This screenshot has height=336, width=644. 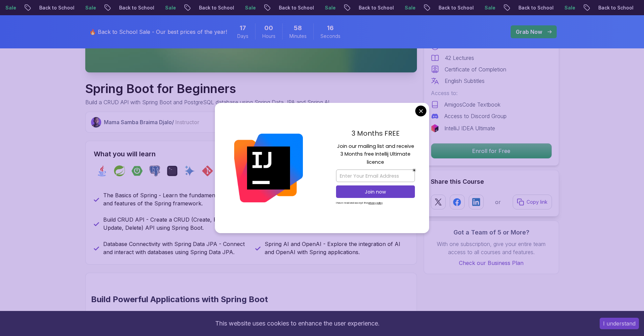 I want to click on p: AmigosCode Textbook, so click(x=472, y=105).